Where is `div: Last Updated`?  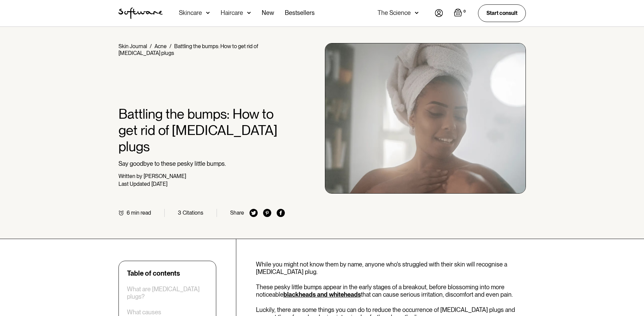 div: Last Updated is located at coordinates (134, 184).